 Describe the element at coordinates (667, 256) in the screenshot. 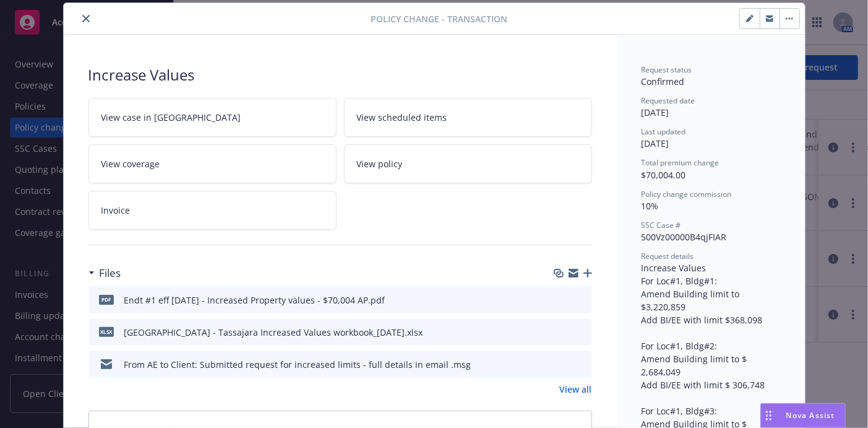

I see `span: Request details` at that location.